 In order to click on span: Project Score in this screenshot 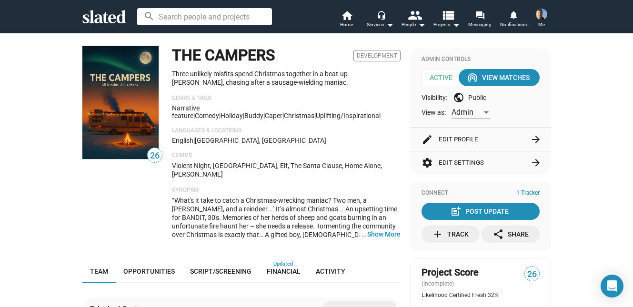, I will do `click(450, 272)`.